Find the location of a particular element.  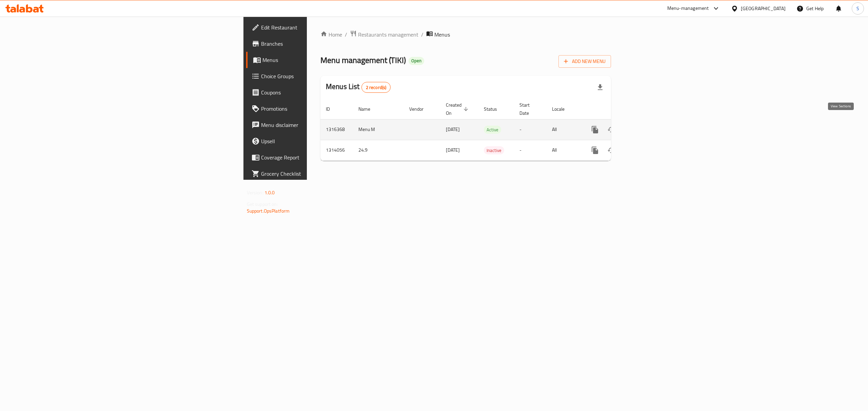

div: Open is located at coordinates (417, 61).